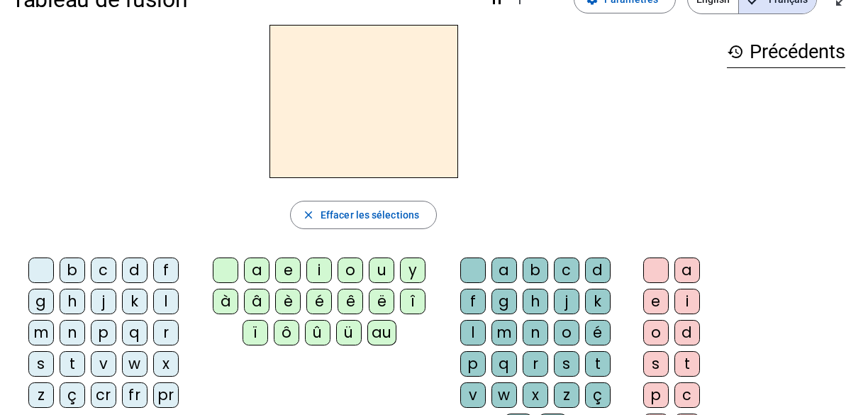 The image size is (868, 415). I want to click on div: â, so click(257, 301).